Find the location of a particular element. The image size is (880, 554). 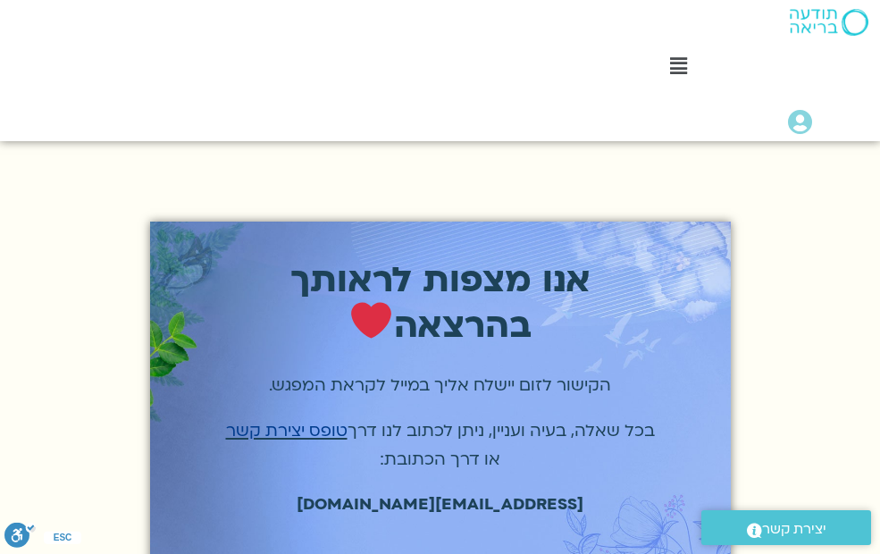

p: אנו מצפות לראותך בהרצאה is located at coordinates (441, 303).